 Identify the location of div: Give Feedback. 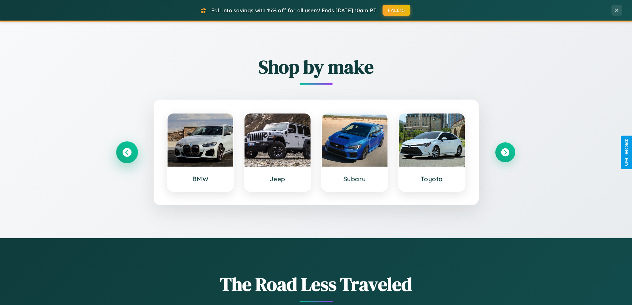
(626, 152).